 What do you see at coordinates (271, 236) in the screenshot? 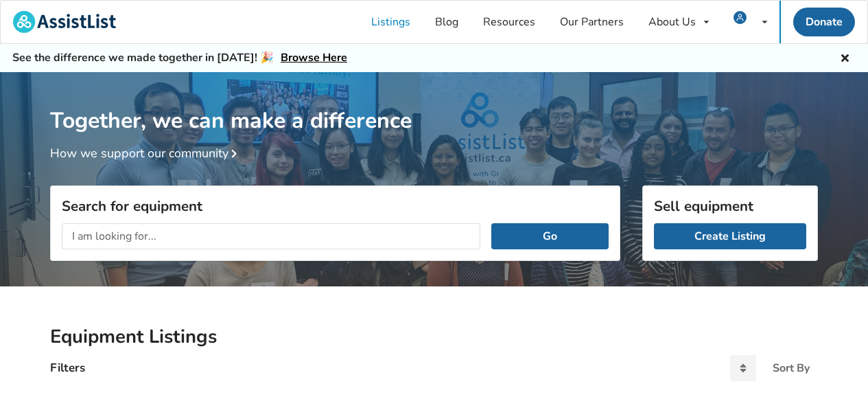
I see `input: I am looking for...` at bounding box center [271, 236].